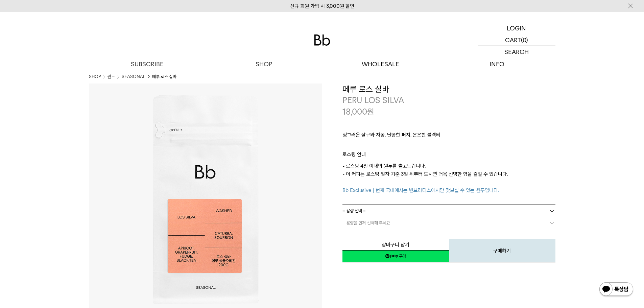 The width and height of the screenshot is (644, 308). What do you see at coordinates (617, 290) in the screenshot?
I see `img: 카카오톡 채널 1:1 채팅 버튼` at bounding box center [617, 290].